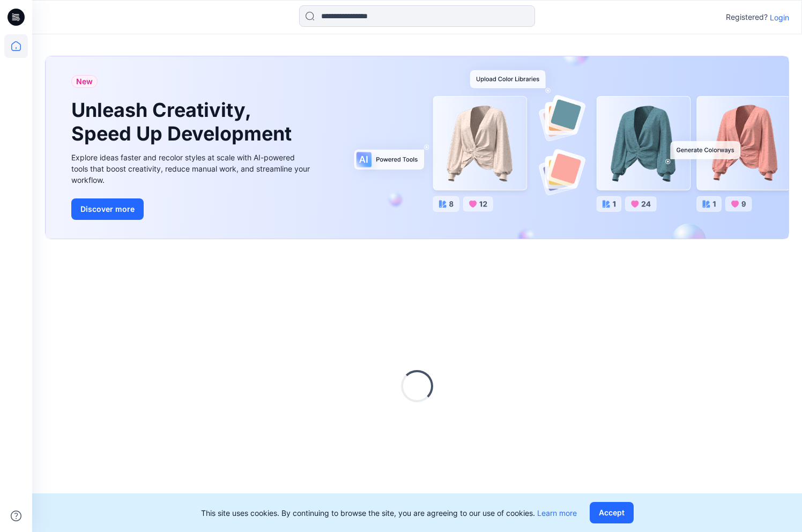  What do you see at coordinates (747, 17) in the screenshot?
I see `p: Registered?` at bounding box center [747, 17].